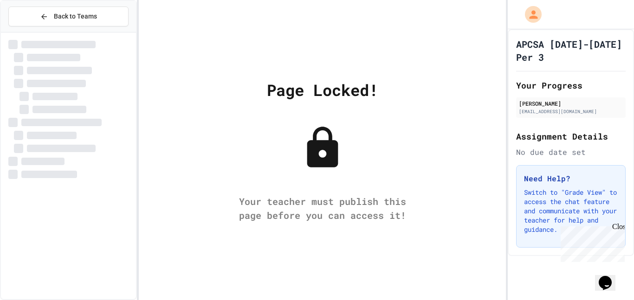 Image resolution: width=634 pixels, height=300 pixels. I want to click on h2: Assignment Details, so click(571, 136).